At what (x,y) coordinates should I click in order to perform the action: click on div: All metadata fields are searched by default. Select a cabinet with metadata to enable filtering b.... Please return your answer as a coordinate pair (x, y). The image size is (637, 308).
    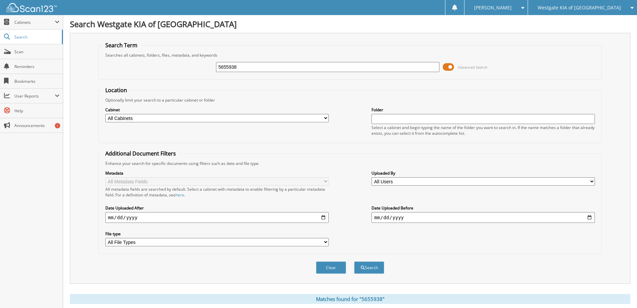
    Looking at the image, I should click on (217, 192).